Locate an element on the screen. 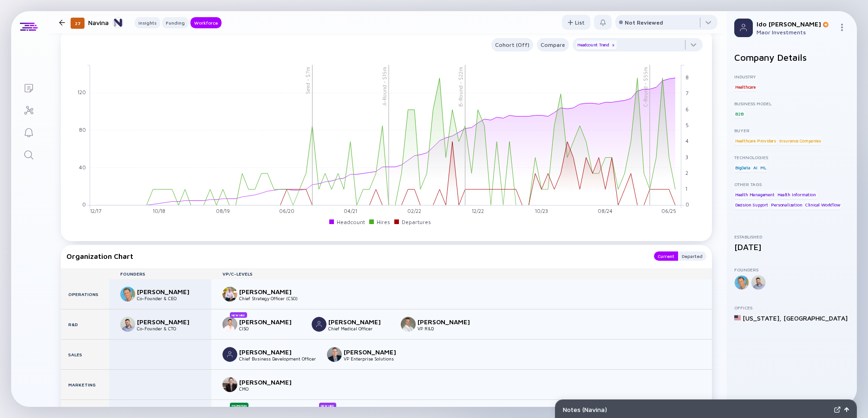 The width and height of the screenshot is (868, 418). div: Maor Investments is located at coordinates (796, 32).